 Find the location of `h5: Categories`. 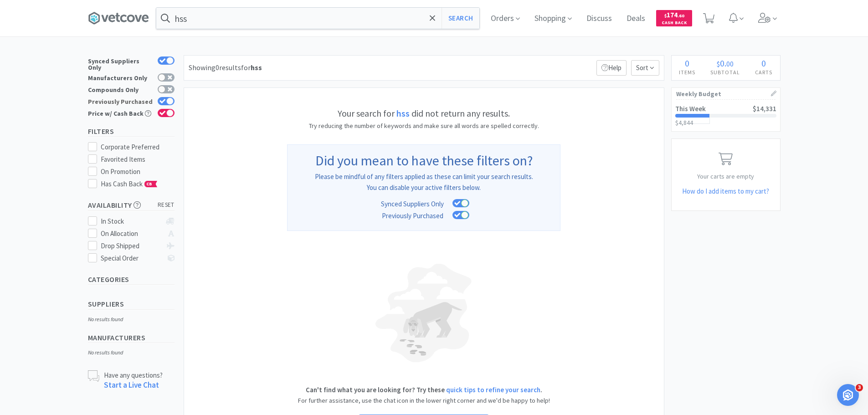

h5: Categories is located at coordinates (132, 279).